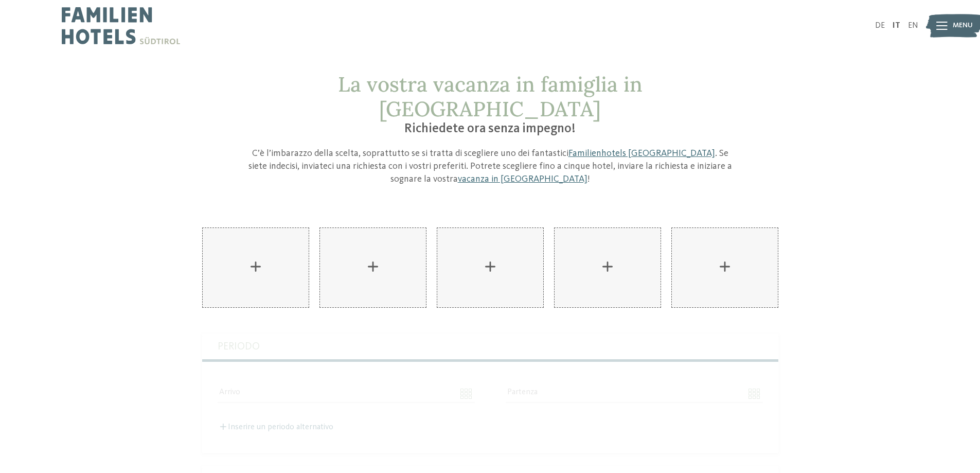  Describe the element at coordinates (880, 26) in the screenshot. I see `a: DE` at that location.